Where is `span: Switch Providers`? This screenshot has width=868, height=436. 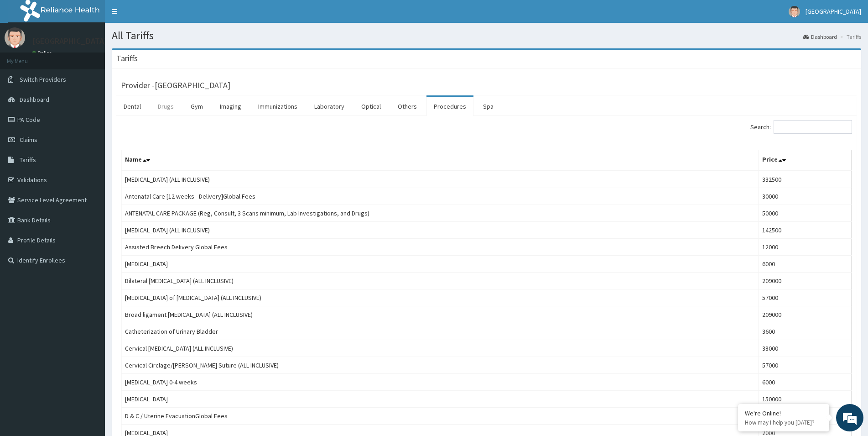 span: Switch Providers is located at coordinates (43, 79).